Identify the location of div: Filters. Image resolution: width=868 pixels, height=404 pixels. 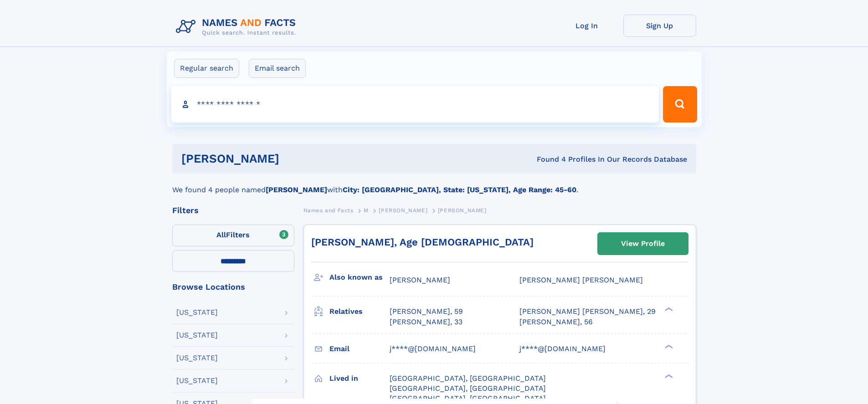
(233, 210).